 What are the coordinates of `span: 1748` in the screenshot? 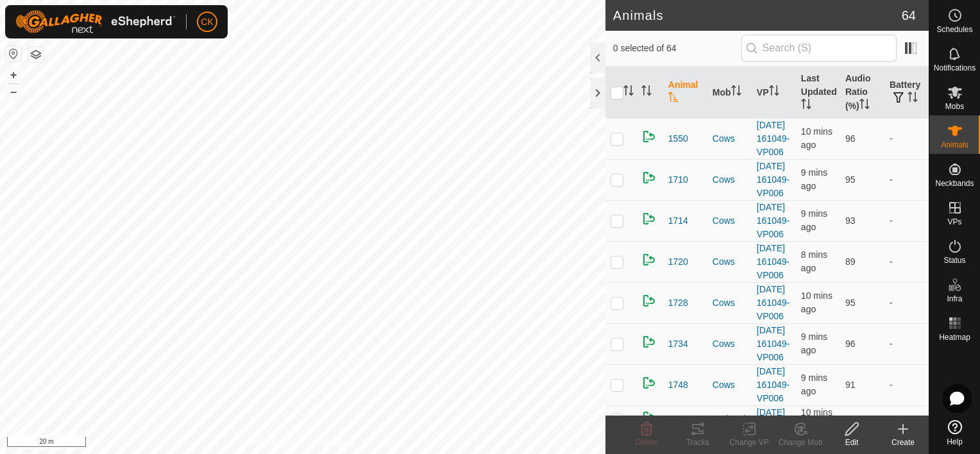 It's located at (678, 384).